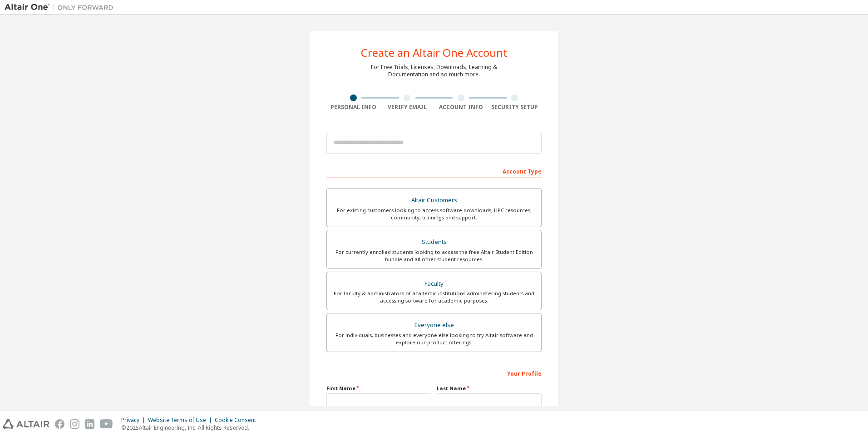 The height and width of the screenshot is (437, 868). Describe the element at coordinates (181, 420) in the screenshot. I see `div: Website Terms of Use` at that location.